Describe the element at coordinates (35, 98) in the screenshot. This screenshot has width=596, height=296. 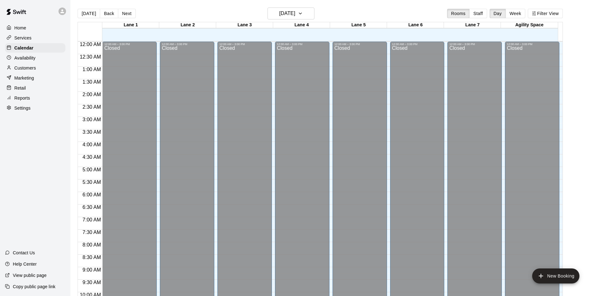
I see `a: Reports` at that location.